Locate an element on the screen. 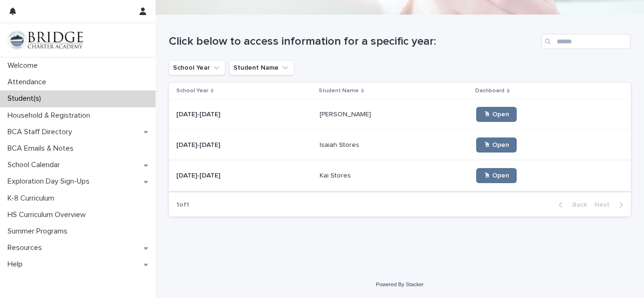 Image resolution: width=644 pixels, height=298 pixels. p: K-8 Curriculum is located at coordinates (33, 198).